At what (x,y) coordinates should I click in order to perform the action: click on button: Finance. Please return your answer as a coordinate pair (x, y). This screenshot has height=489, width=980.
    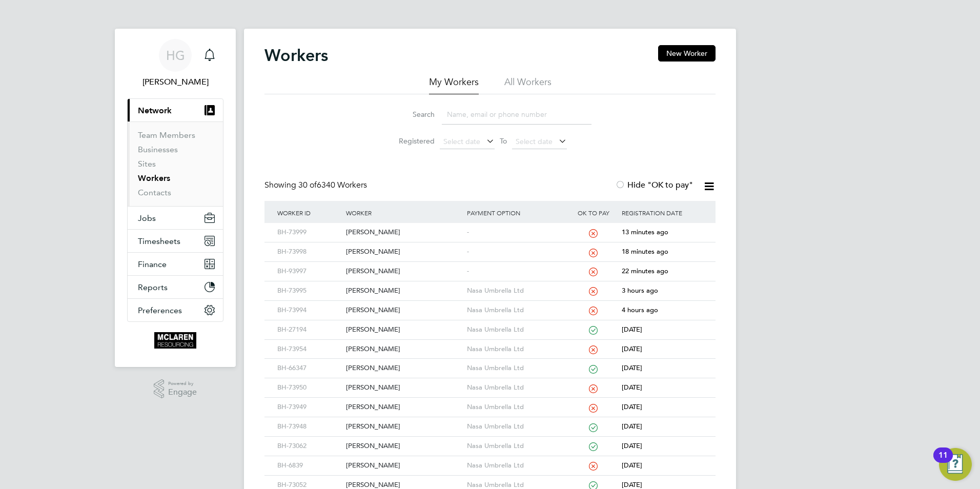
    Looking at the image, I should click on (175, 264).